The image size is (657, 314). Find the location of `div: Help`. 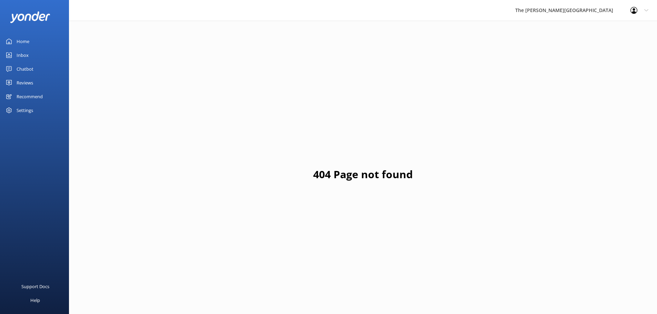

div: Help is located at coordinates (35, 300).